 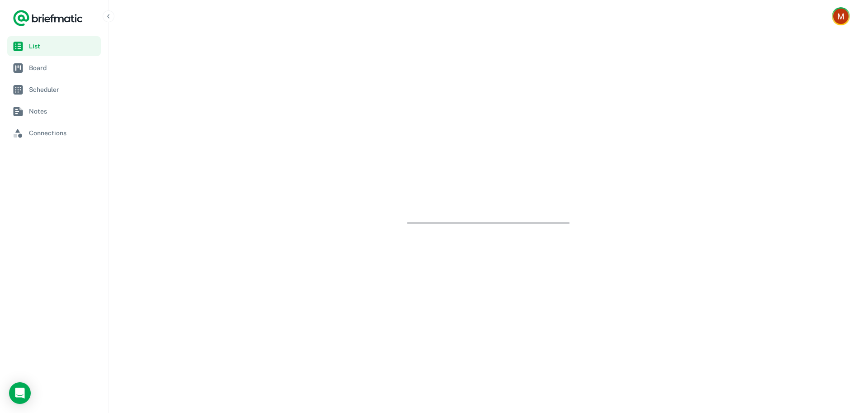 I want to click on a: Logo, so click(x=48, y=18).